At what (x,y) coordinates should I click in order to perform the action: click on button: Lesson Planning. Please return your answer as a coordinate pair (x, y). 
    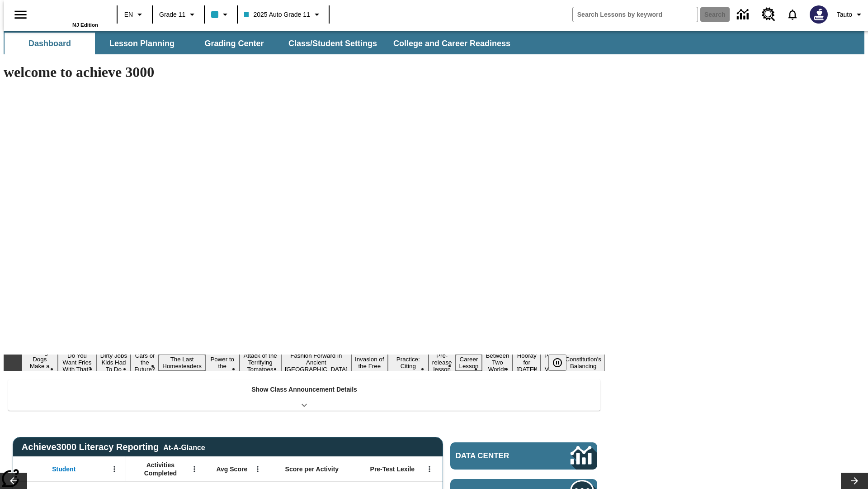
    Looking at the image, I should click on (142, 43).